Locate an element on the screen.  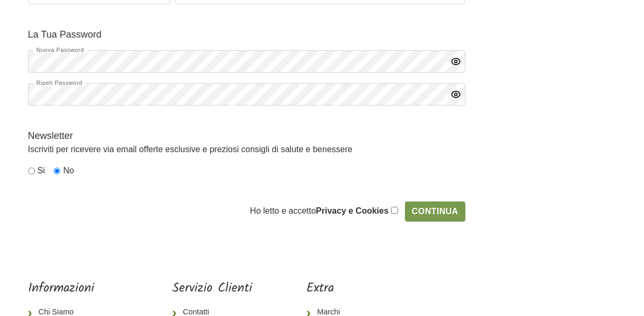
input: Continua is located at coordinates (435, 212).